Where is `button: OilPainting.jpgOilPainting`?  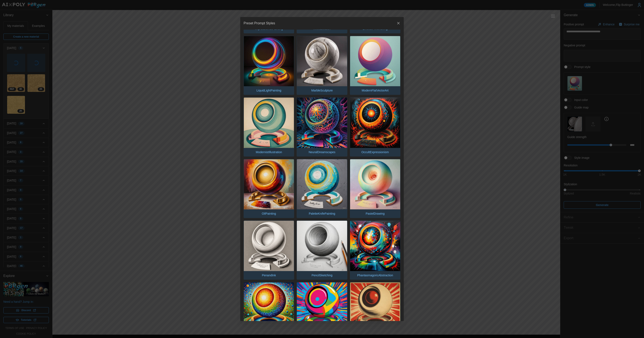 button: OilPainting.jpgOilPainting is located at coordinates (269, 188).